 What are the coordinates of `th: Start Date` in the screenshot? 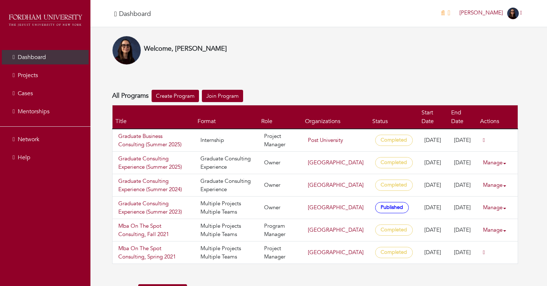 It's located at (434, 117).